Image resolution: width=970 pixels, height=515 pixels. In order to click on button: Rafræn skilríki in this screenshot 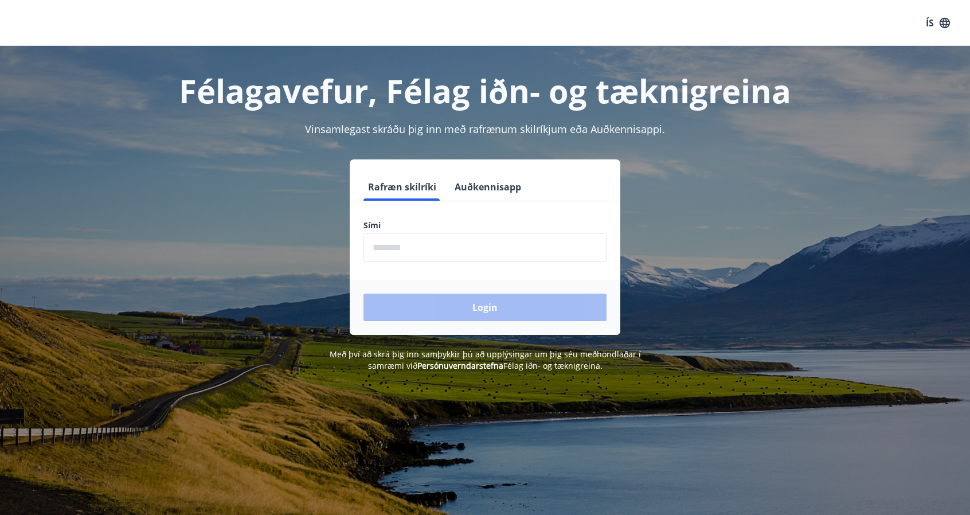, I will do `click(402, 187)`.